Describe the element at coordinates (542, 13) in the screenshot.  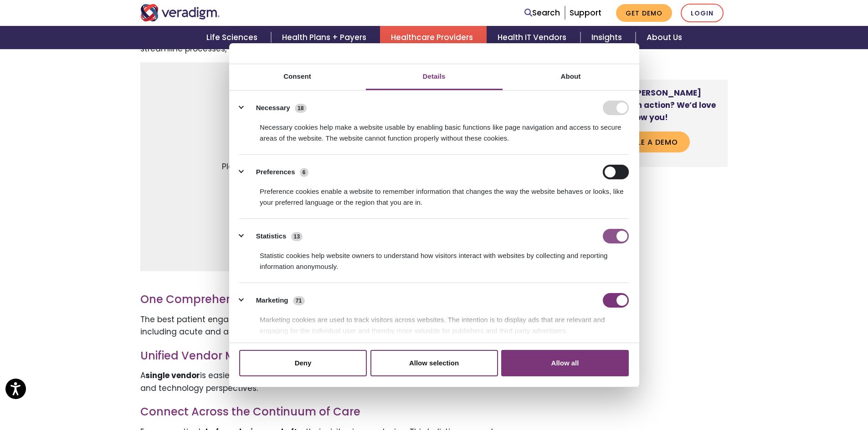
I see `a: Search` at that location.